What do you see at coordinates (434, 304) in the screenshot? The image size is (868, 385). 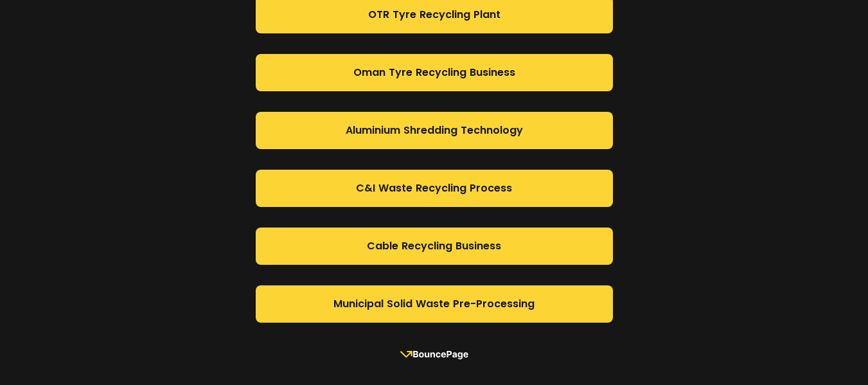 I see `a: Municipal Solid Waste Pre-Processing` at bounding box center [434, 304].